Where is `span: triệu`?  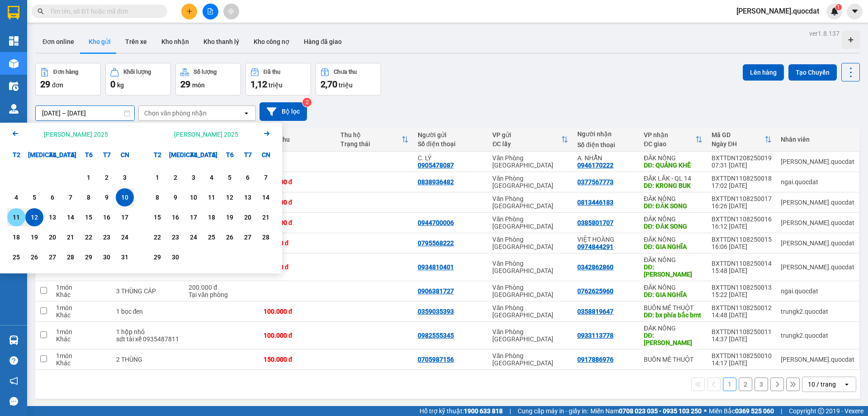
span: triệu is located at coordinates (346, 85).